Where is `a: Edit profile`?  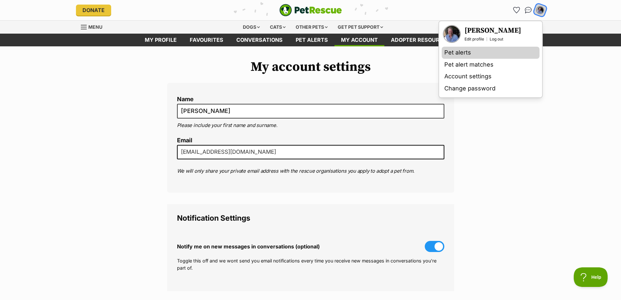 a: Edit profile is located at coordinates (474, 39).